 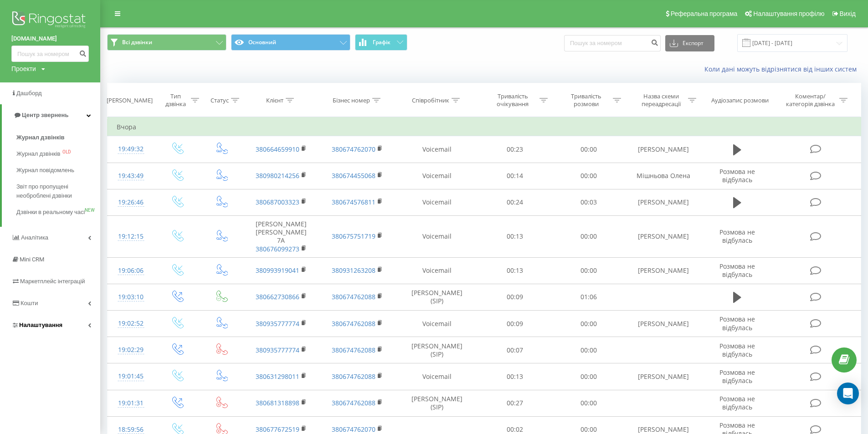 I want to click on div: 19:03:10, so click(x=131, y=297).